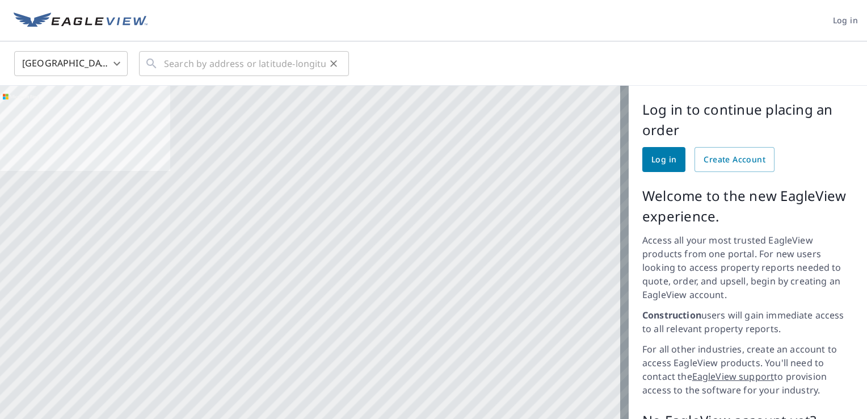 Image resolution: width=867 pixels, height=419 pixels. Describe the element at coordinates (748, 206) in the screenshot. I see `p: Welcome to the new EagleView experience.` at that location.